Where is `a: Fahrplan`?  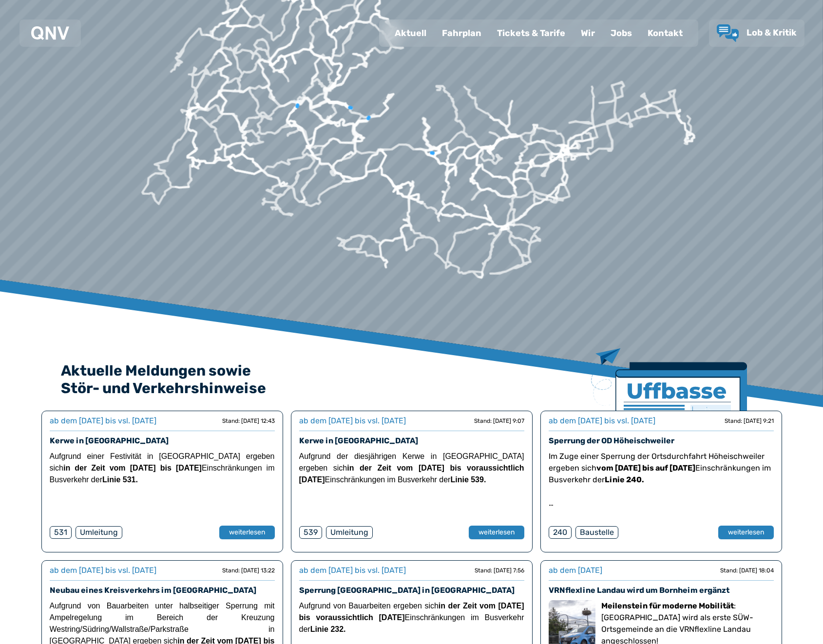
a: Fahrplan is located at coordinates (462, 33).